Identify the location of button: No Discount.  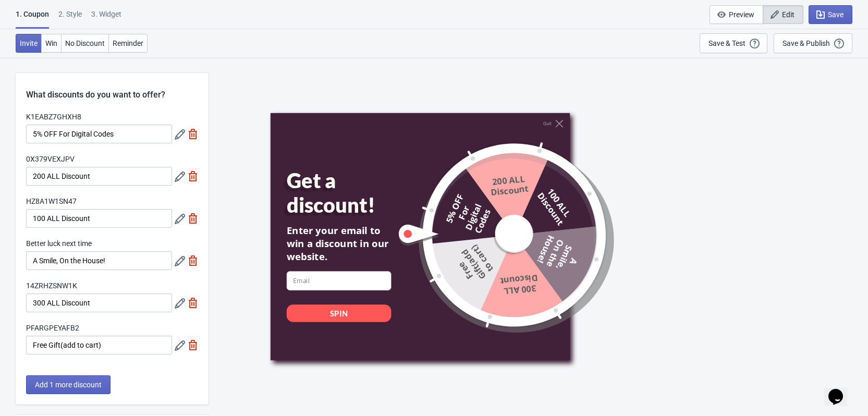
(85, 44).